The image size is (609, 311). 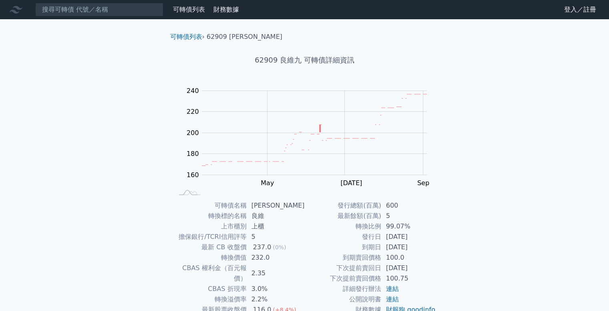 What do you see at coordinates (210, 273) in the screenshot?
I see `td: CBAS 權利金（百元報價）` at bounding box center [210, 273].